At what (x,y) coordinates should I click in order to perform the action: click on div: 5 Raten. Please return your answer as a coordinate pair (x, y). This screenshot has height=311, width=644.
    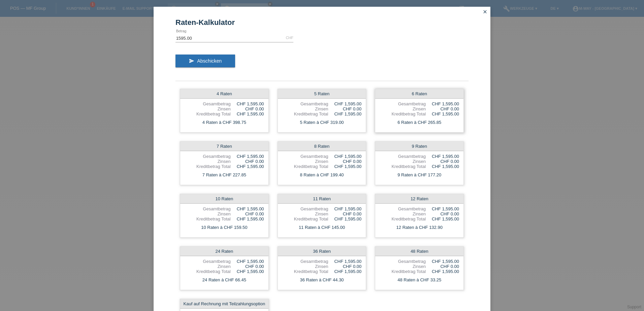
    Looking at the image, I should click on (322, 94).